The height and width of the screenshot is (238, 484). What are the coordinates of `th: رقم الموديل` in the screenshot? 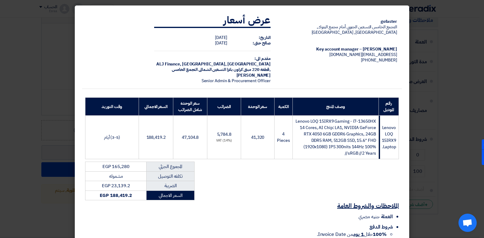 It's located at (388, 106).